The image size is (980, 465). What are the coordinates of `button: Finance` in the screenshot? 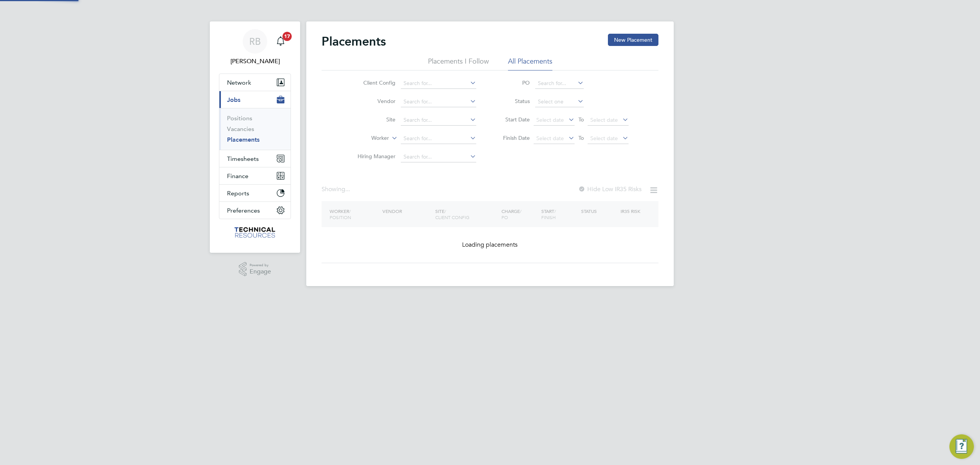 It's located at (255, 175).